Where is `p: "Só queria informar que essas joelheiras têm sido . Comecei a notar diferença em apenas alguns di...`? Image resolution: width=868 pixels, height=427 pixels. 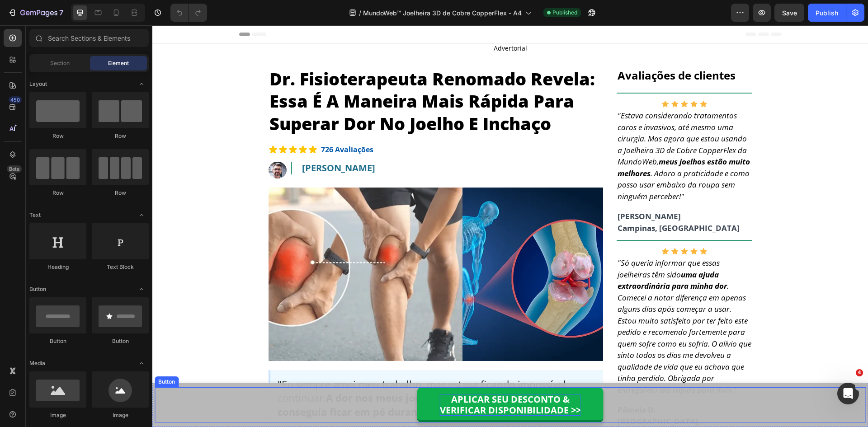 p: "Só queria informar que essas joelheiras têm sido . Comecei a notar diferença em apenas alguns di... is located at coordinates (532, 301).